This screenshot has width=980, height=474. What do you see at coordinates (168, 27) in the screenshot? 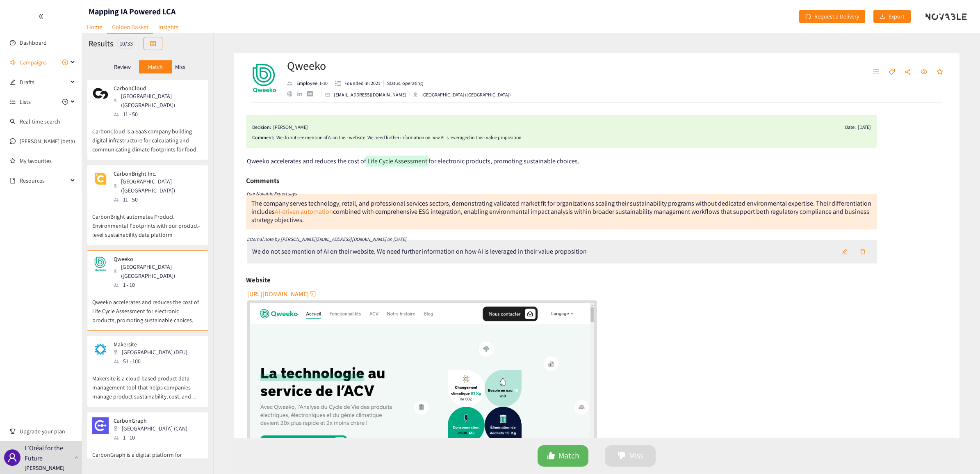
I see `a: Insights` at bounding box center [168, 27].